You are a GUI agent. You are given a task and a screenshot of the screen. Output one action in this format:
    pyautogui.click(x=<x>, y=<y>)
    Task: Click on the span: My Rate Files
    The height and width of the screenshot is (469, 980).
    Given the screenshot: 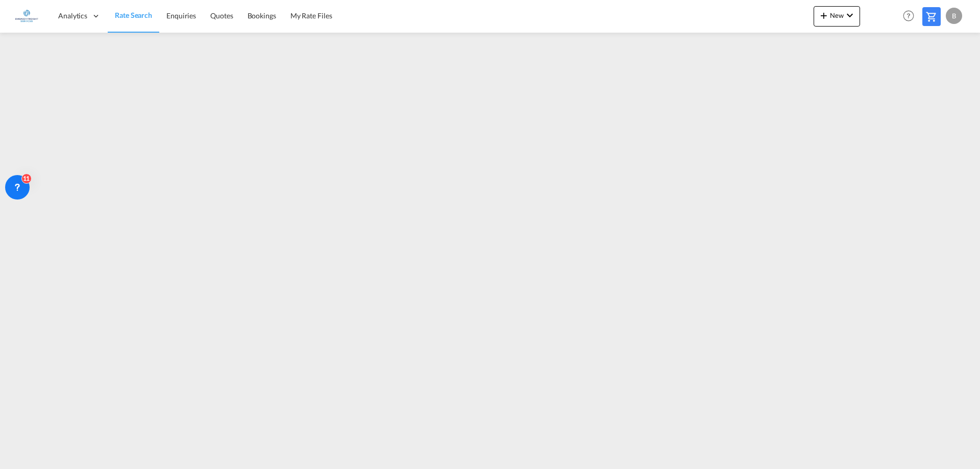 What is the action you would take?
    pyautogui.click(x=312, y=15)
    